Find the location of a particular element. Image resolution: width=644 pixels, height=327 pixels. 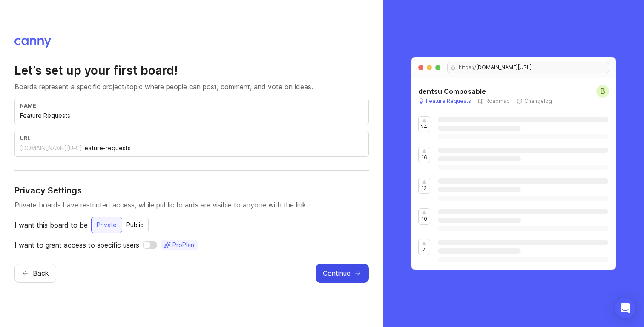

p: Changelog is located at coordinates (538, 101).